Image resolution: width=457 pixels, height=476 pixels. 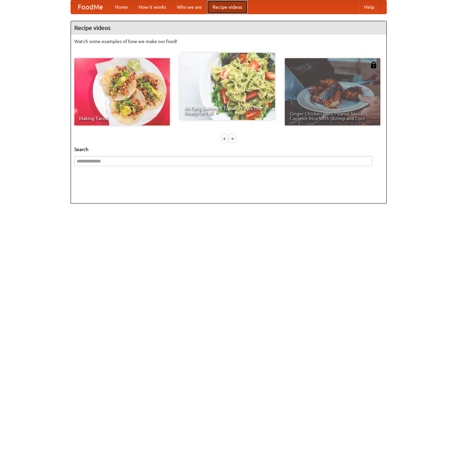 I want to click on a: Who we are, so click(x=189, y=7).